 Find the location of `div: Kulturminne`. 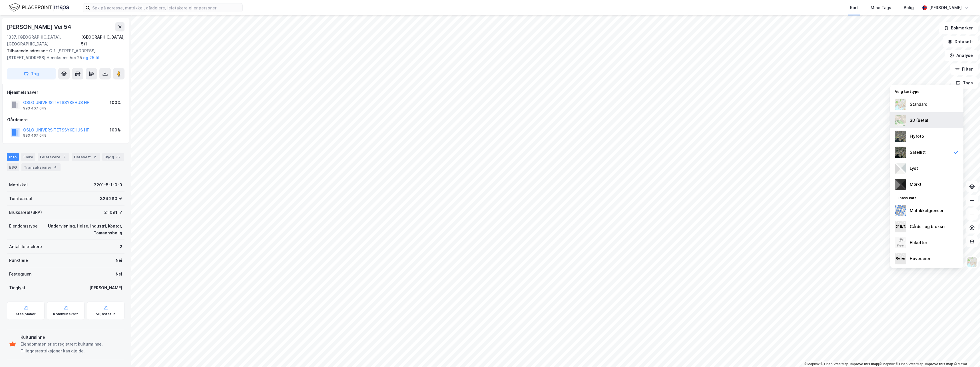

div: Kulturminne is located at coordinates (71, 337).